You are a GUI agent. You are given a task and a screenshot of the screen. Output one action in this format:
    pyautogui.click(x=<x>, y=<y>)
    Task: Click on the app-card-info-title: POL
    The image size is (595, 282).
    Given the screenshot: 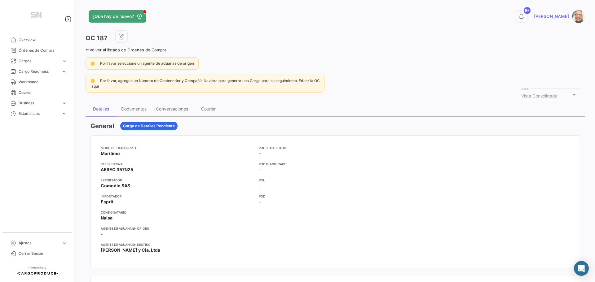 What is the action you would take?
    pyautogui.click(x=335, y=180)
    